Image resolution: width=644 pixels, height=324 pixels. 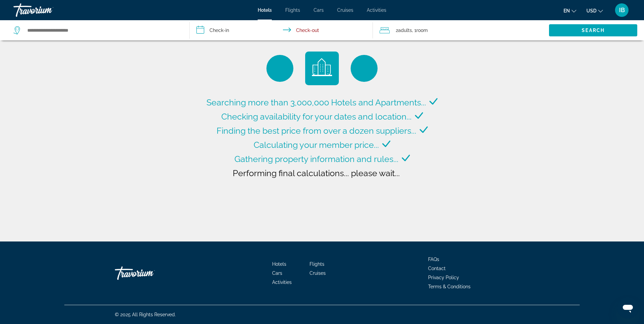 I want to click on span: Contact, so click(x=437, y=269).